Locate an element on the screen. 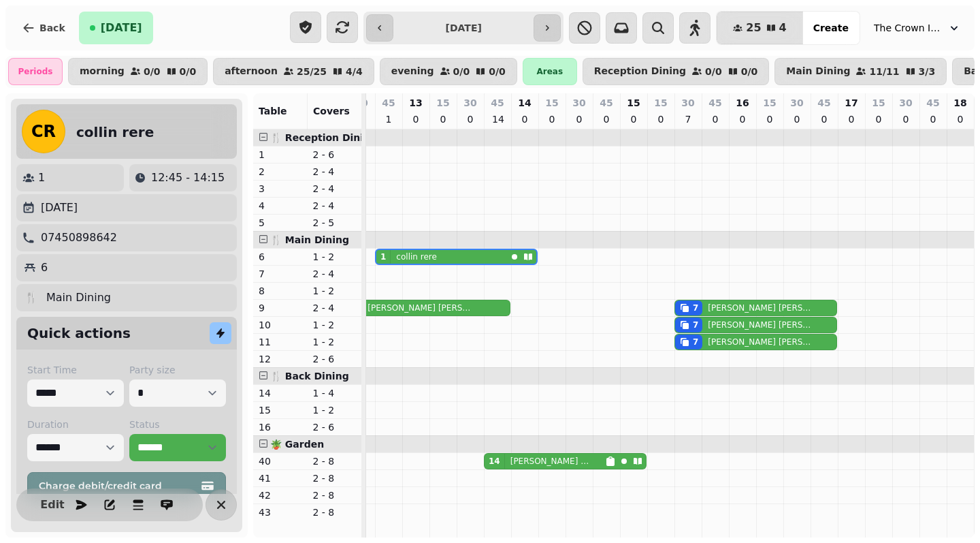 This screenshot has height=543, width=980. label: Duration is located at coordinates (76, 424).